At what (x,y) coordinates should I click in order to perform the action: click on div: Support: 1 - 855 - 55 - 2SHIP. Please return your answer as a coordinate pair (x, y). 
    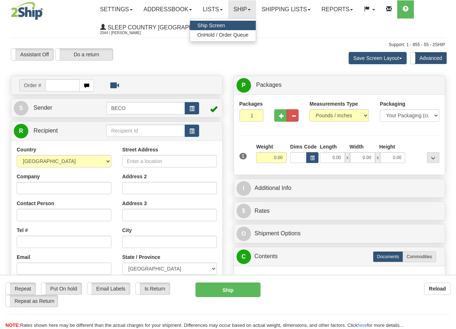
    Looking at the image, I should click on (228, 45).